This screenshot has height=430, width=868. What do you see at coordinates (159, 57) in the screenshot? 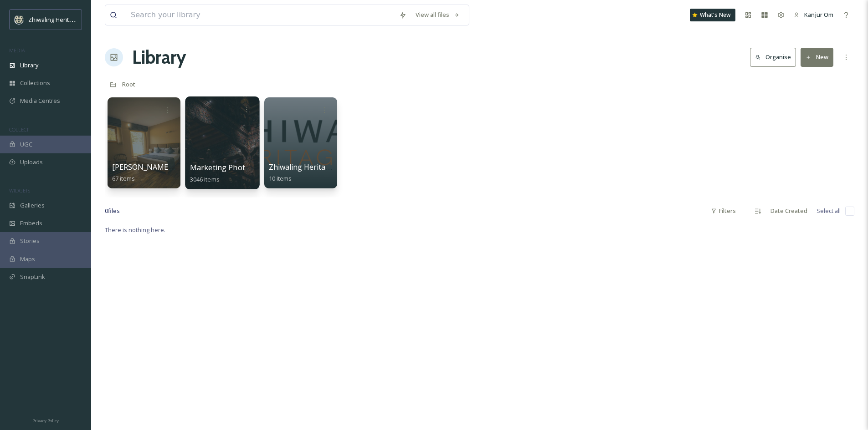
I see `h1: Library` at bounding box center [159, 57].